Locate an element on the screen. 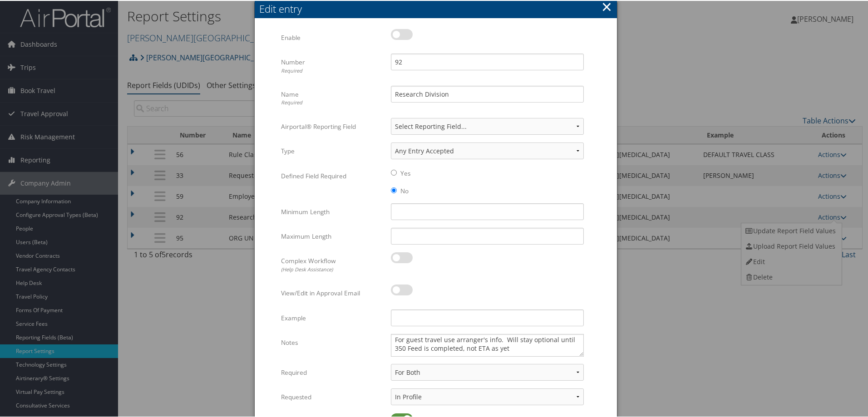 The image size is (868, 417). label: Notes is located at coordinates (332, 342).